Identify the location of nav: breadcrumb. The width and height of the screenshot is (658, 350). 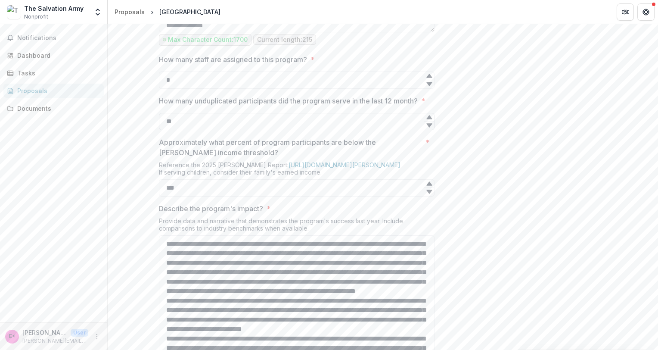
(168, 12).